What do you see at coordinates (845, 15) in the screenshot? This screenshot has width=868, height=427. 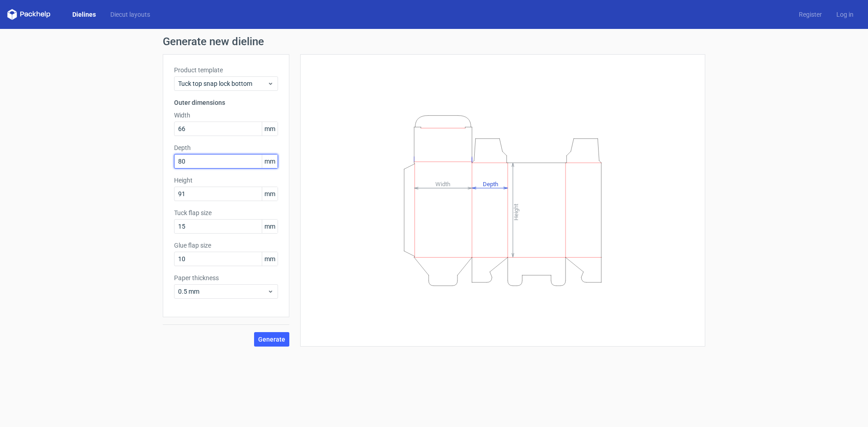 I see `a: Log in` at bounding box center [845, 15].